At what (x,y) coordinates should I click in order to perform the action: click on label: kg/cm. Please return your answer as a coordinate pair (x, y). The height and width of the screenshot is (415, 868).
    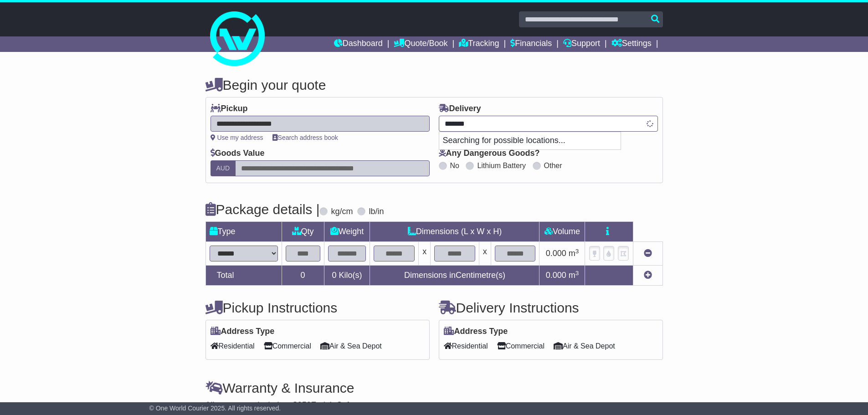
    Looking at the image, I should click on (342, 212).